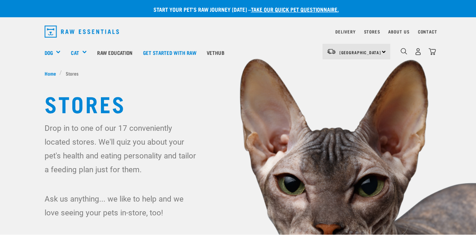 The image size is (476, 243). Describe the element at coordinates (404, 51) in the screenshot. I see `img: home-icon-1@2x.png` at that location.